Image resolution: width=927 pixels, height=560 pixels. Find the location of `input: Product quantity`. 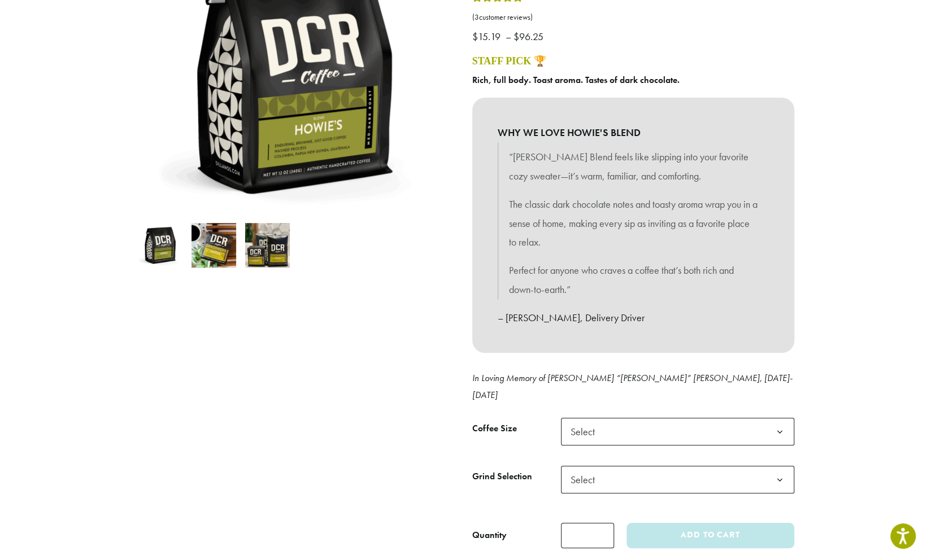

input: Product quantity is located at coordinates (587, 536).